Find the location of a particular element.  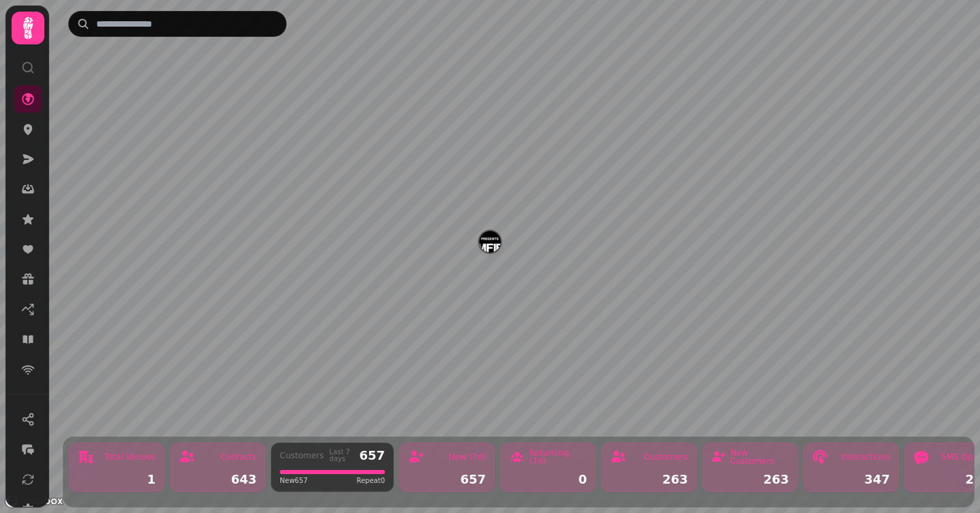

span: New 657 is located at coordinates (293, 480).